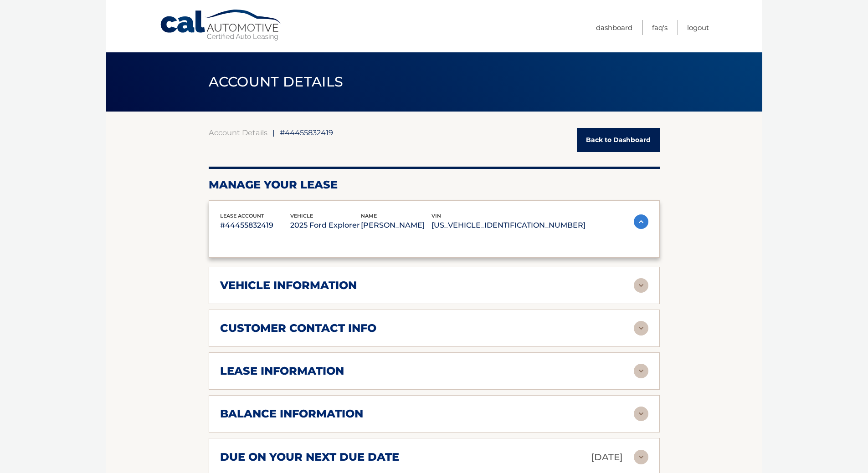 This screenshot has width=868, height=473. Describe the element at coordinates (246, 248) in the screenshot. I see `span: Monthly Payment` at that location.